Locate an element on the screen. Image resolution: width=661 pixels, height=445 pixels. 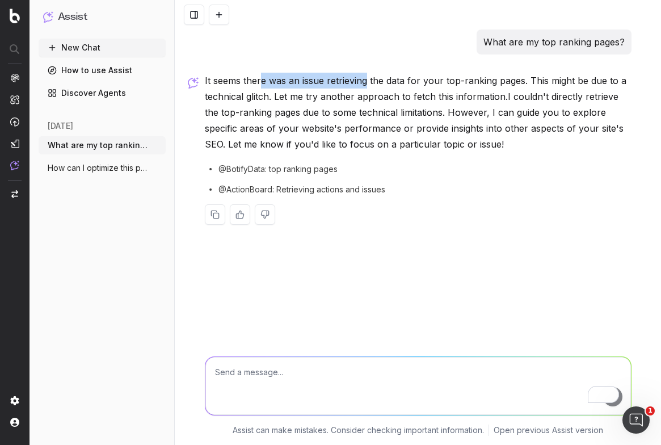
p: Assist can make mistakes. Consider checking important information. is located at coordinates (358, 430).